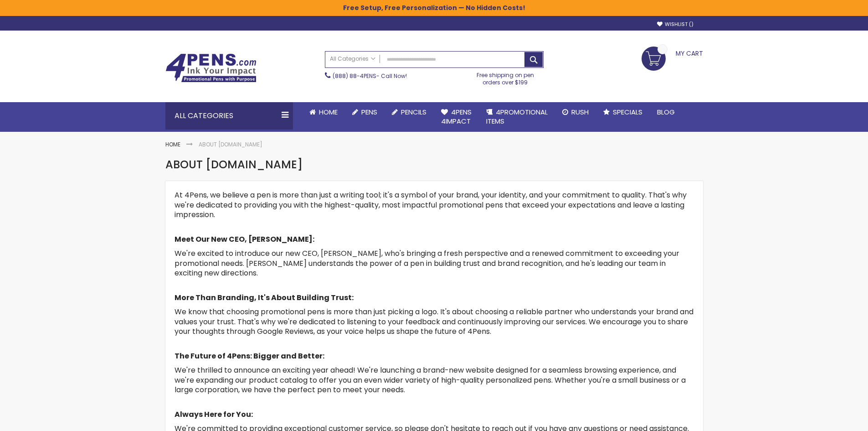 The width and height of the screenshot is (868, 431). Describe the element at coordinates (456, 117) in the screenshot. I see `a: 4Pens4impact` at that location.